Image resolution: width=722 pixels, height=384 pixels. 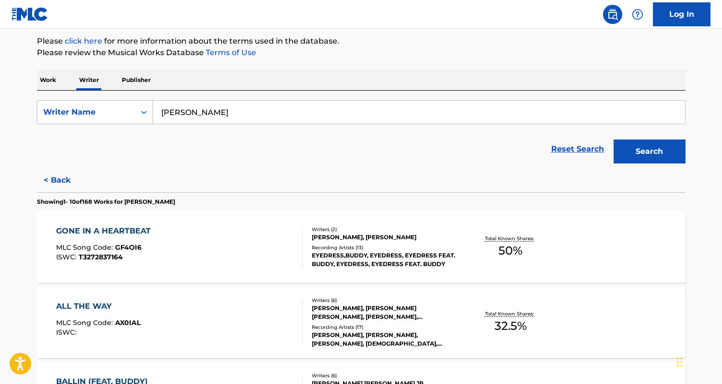 I want to click on a: Log In, so click(x=682, y=14).